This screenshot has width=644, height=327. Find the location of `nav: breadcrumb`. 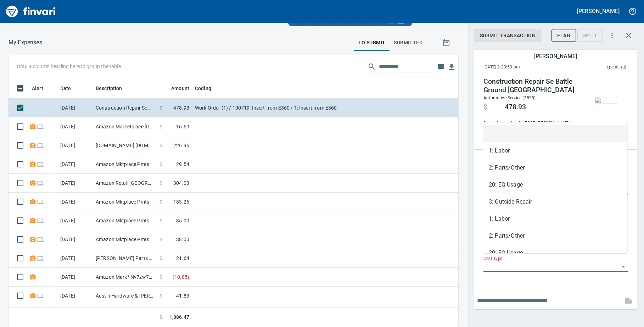

nav: breadcrumb is located at coordinates (25, 42).